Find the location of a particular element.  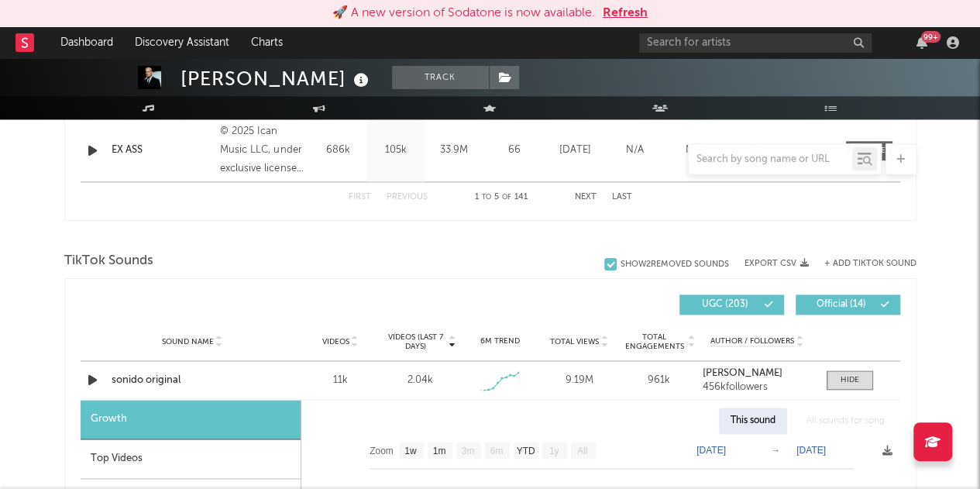

div: Top Videos is located at coordinates (191, 459).